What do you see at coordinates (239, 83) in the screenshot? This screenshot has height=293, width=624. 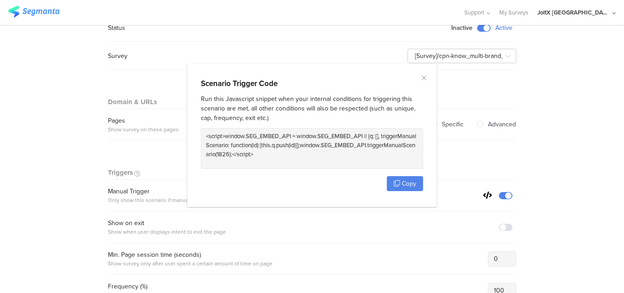 I see `div: Scenario Trigger Code` at bounding box center [239, 83].